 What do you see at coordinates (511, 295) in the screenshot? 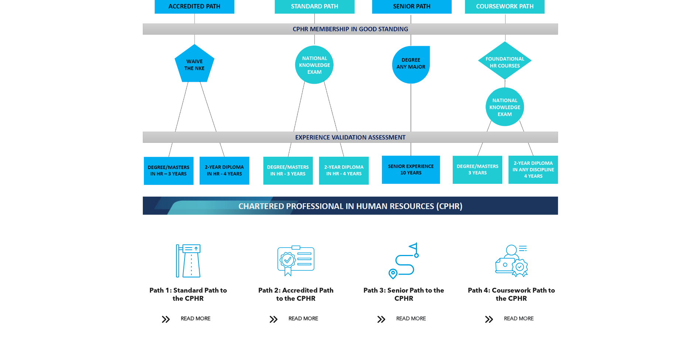
I see `span: Path 4: Coursework Path to the CPHR` at bounding box center [511, 295].